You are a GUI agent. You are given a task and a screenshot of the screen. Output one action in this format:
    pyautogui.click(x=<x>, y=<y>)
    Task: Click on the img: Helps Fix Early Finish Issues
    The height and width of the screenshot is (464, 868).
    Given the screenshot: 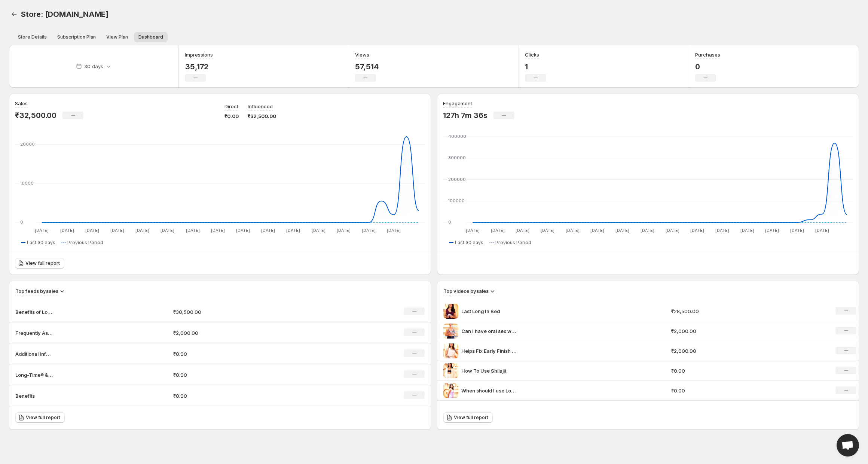 What is the action you would take?
    pyautogui.click(x=451, y=351)
    